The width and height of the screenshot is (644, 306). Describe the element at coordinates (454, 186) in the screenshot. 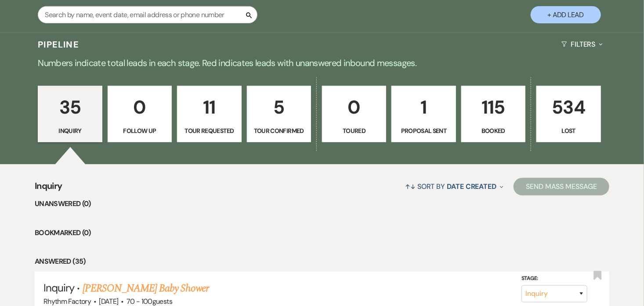

I see `button: Sort By Date Created` at that location.